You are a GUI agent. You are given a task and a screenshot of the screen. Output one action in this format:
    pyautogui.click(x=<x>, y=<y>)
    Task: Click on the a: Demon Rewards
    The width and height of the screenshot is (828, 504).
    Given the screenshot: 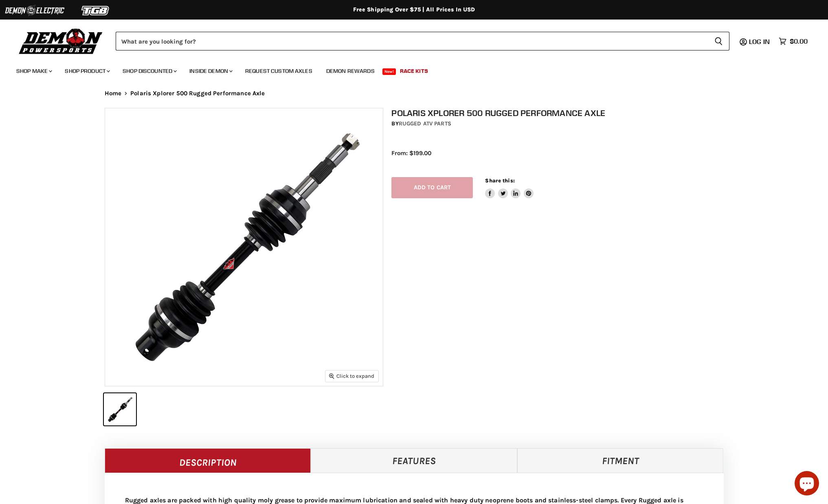 What is the action you would take?
    pyautogui.click(x=350, y=71)
    